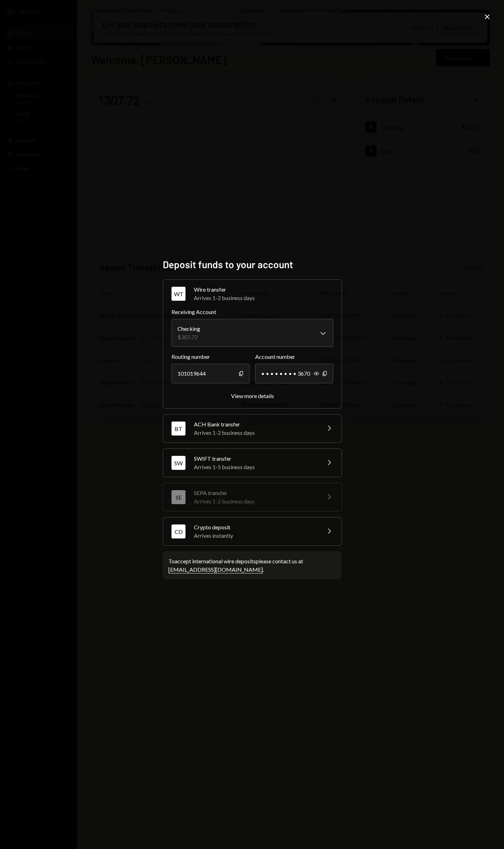  I want to click on div: WT, so click(179, 293).